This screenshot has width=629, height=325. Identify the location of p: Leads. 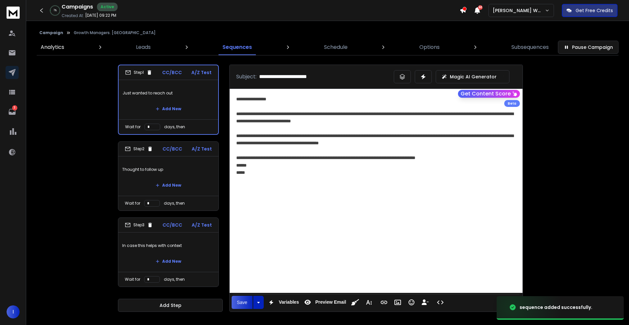
(143, 47).